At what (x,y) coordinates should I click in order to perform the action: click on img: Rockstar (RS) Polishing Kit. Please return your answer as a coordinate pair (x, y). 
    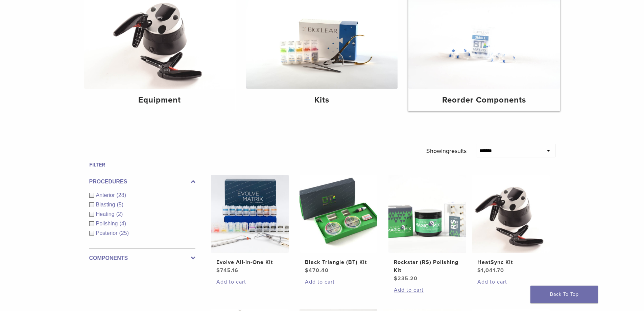
    Looking at the image, I should click on (427, 214).